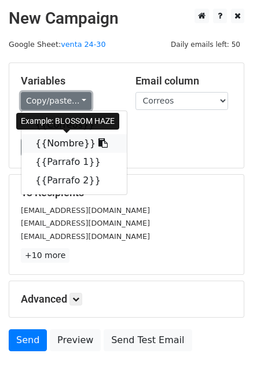  Describe the element at coordinates (83, 44) in the screenshot. I see `a: venta 24-30` at that location.